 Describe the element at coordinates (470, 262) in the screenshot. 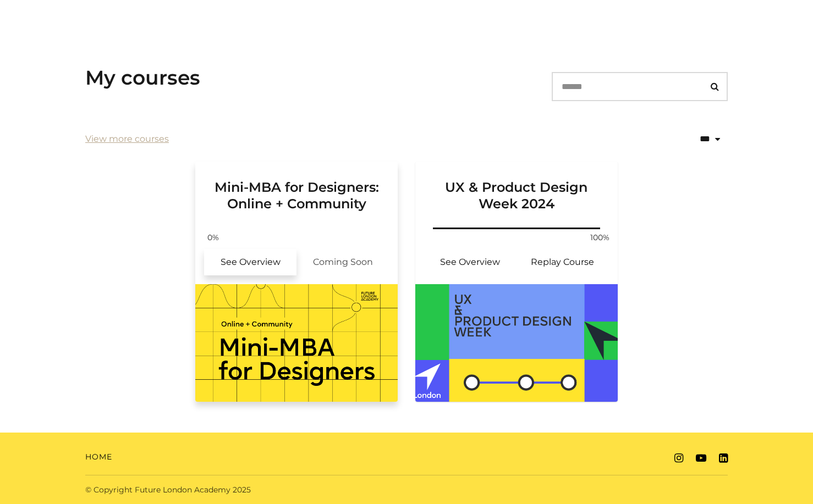

I see `a: UX & Product Design Week 2024: See Overview` at that location.